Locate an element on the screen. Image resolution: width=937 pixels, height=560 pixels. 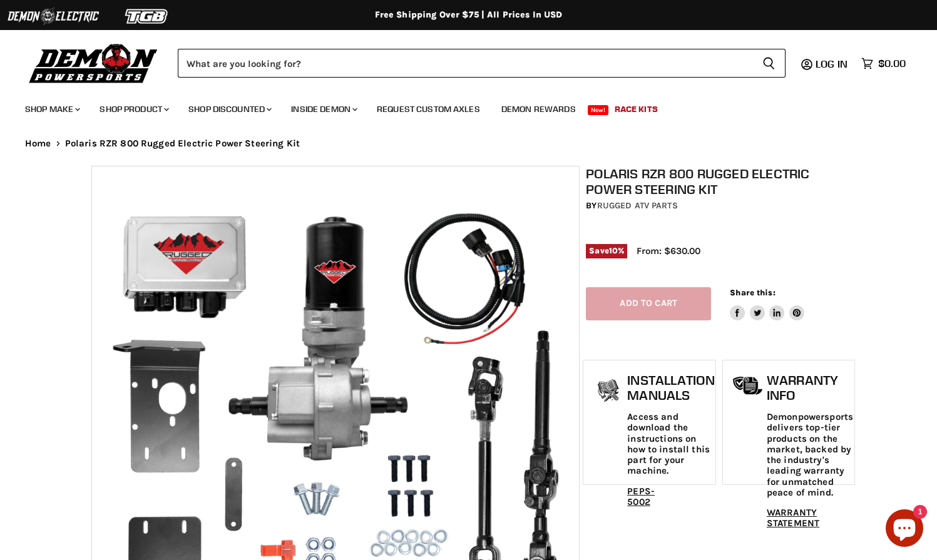
a: Home is located at coordinates (38, 143).